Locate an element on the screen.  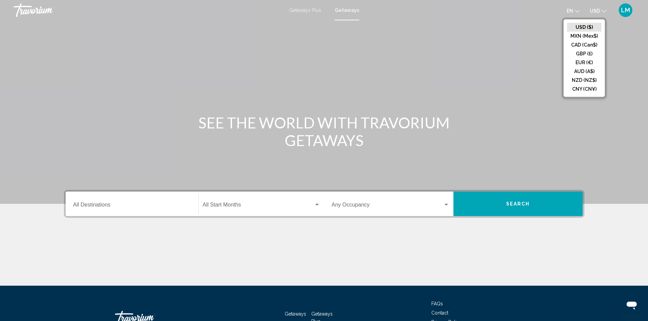
button: CAD (Can$) is located at coordinates (584, 45).